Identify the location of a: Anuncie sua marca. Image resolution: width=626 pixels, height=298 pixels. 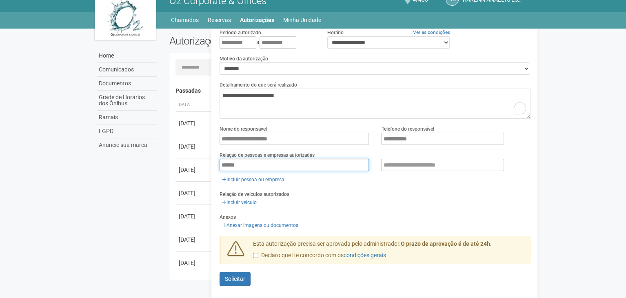
(127, 145).